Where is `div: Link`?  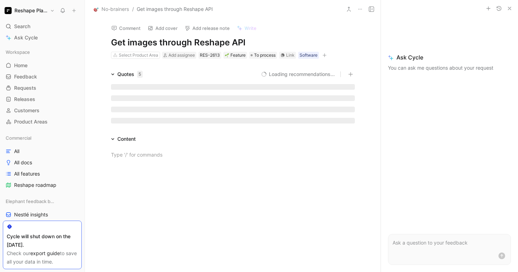
div: Link is located at coordinates (290, 55).